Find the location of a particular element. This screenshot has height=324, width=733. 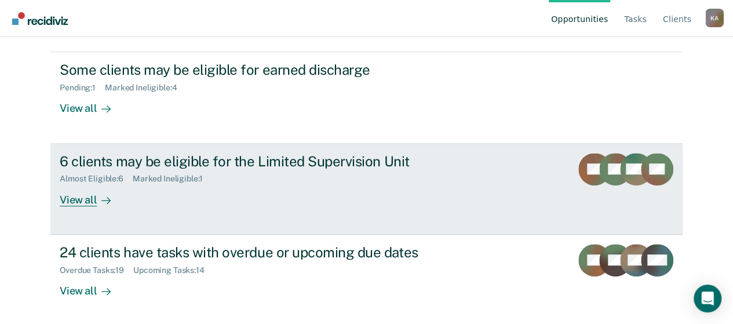

div: 6 clients may be eligible for the Limited Supervision Unit is located at coordinates (263, 161).